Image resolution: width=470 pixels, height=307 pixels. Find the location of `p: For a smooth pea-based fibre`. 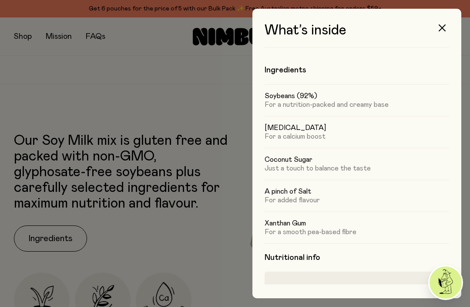

p: For a smooth pea-based fibre is located at coordinates (357, 232).